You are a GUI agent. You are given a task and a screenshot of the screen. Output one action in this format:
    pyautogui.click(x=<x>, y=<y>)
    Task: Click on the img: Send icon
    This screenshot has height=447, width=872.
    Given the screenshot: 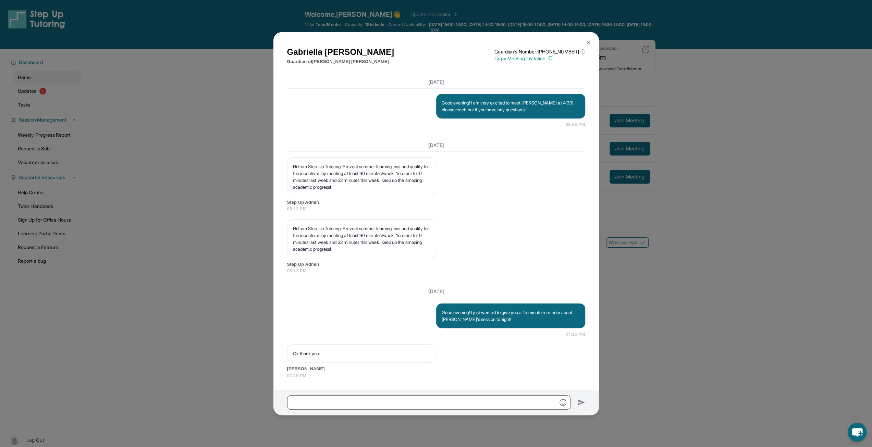 What is the action you would take?
    pyautogui.click(x=581, y=402)
    